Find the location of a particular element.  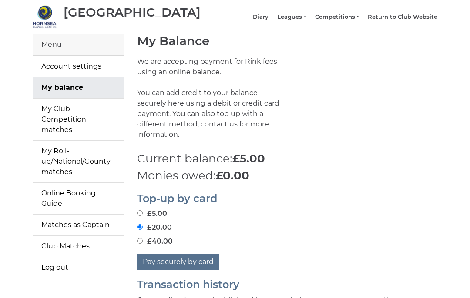

p: Current balance: is located at coordinates (287, 159).